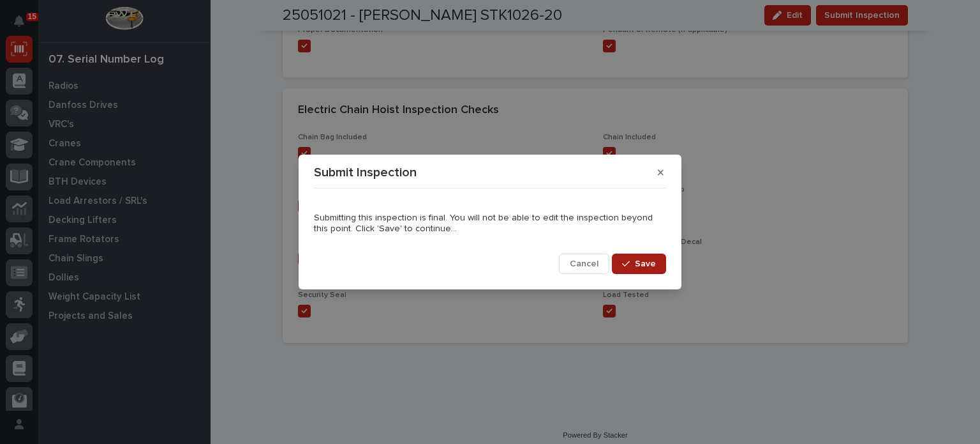 The height and width of the screenshot is (444, 980). Describe the element at coordinates (365, 172) in the screenshot. I see `p: Submit Inspection` at that location.